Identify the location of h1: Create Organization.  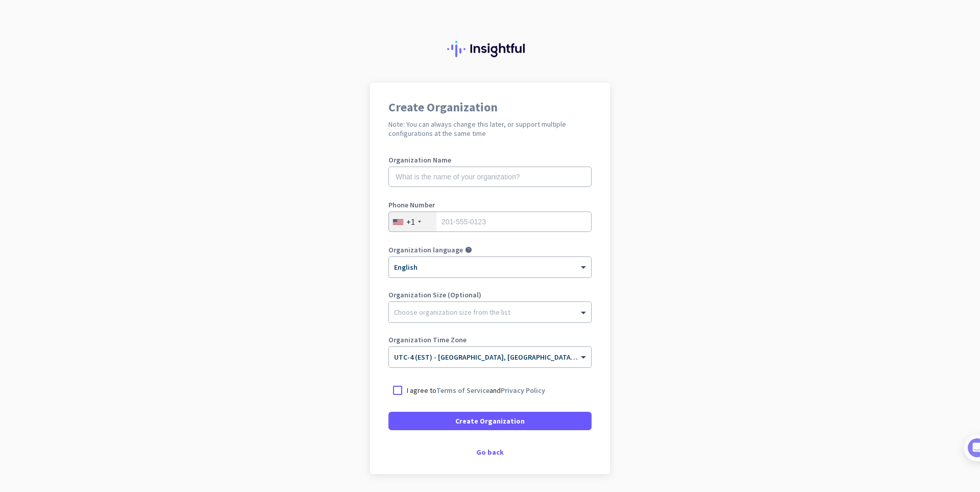
(490, 107).